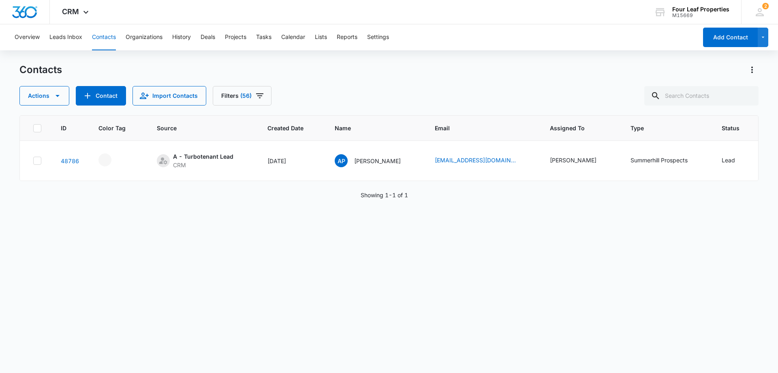  What do you see at coordinates (70, 161) in the screenshot?
I see `a: Navigate to contact details page for Annette Pratt` at bounding box center [70, 161].